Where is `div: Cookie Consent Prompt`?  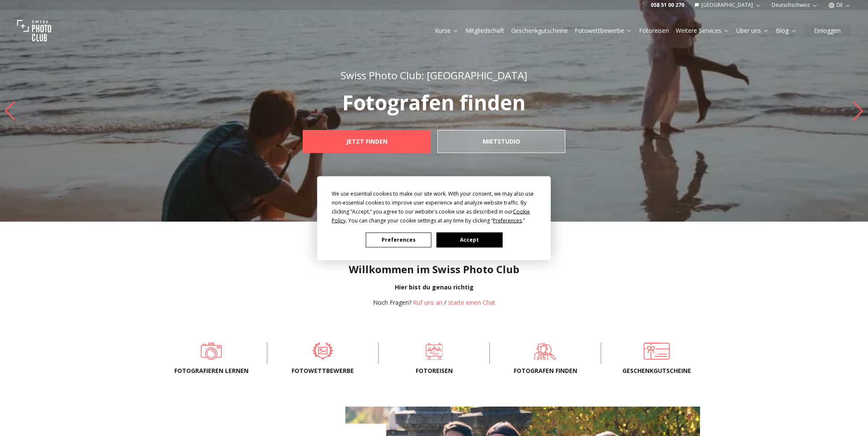 div: Cookie Consent Prompt is located at coordinates (434, 218).